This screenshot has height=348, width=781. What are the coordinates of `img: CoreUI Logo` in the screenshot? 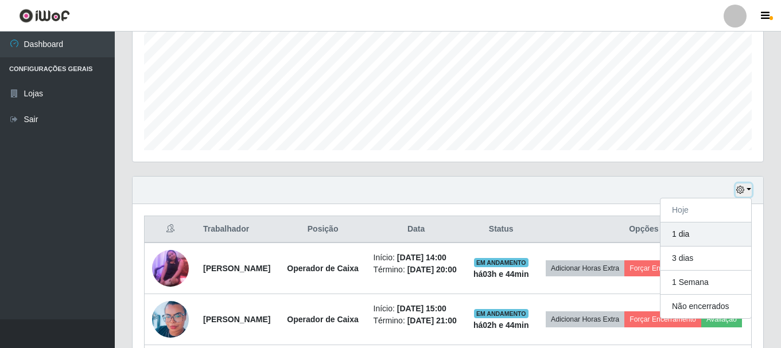 It's located at (44, 15).